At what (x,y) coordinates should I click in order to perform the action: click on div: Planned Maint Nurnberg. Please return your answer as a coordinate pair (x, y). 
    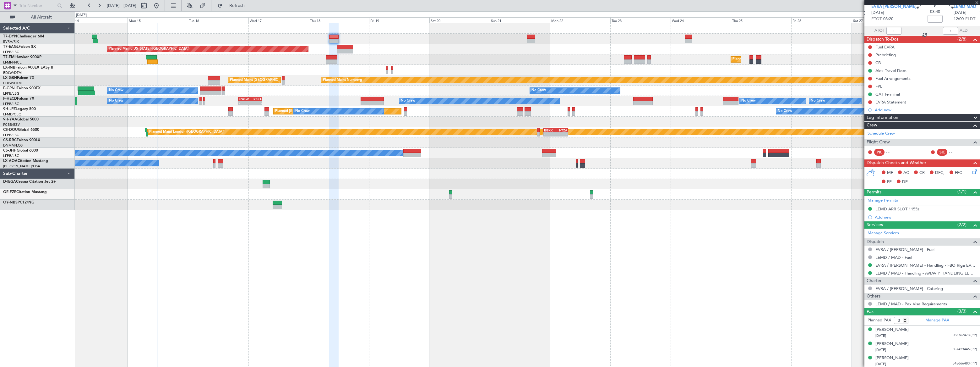
    Looking at the image, I should click on (342, 80).